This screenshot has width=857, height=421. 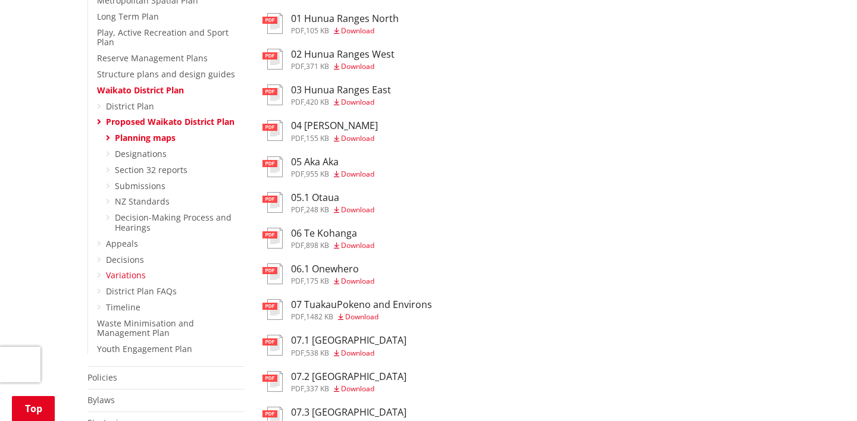 I want to click on span: 155 KB, so click(x=317, y=138).